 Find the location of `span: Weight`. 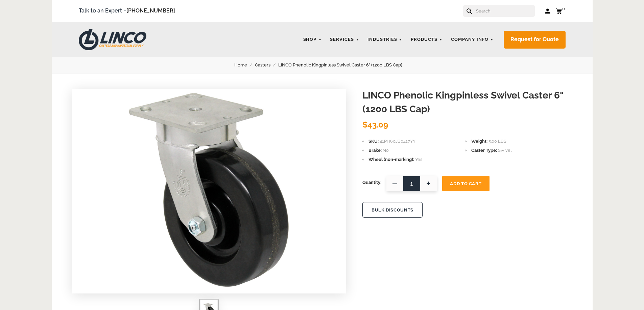

span: Weight is located at coordinates (479, 141).